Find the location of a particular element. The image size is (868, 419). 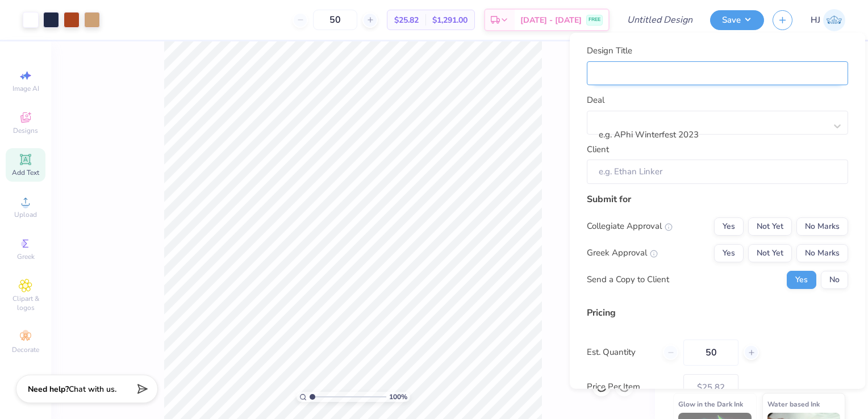

button: No is located at coordinates (835, 280).